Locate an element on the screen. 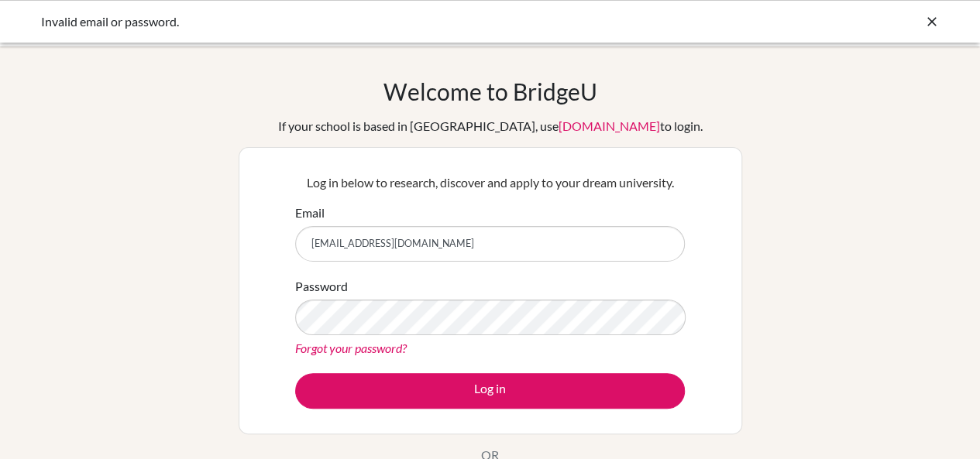  button: Log in is located at coordinates (490, 391).